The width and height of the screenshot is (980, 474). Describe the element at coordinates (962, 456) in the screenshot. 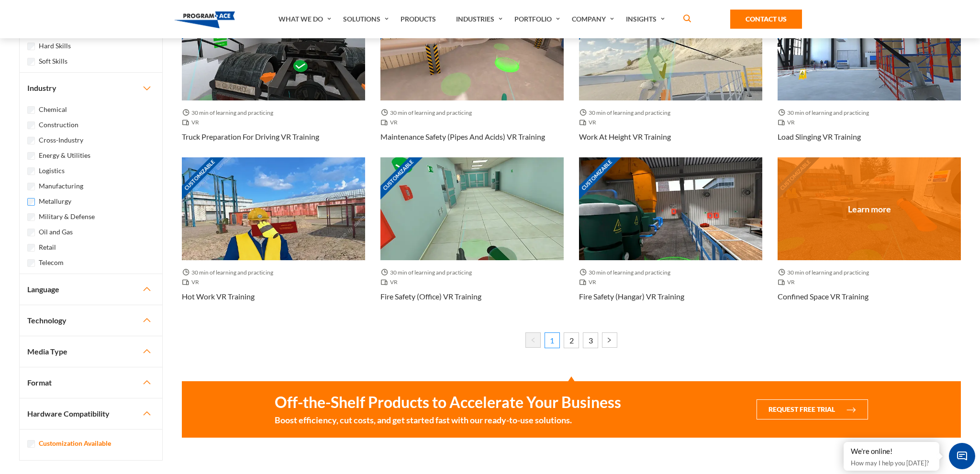

I see `span: Chat Widget` at that location.